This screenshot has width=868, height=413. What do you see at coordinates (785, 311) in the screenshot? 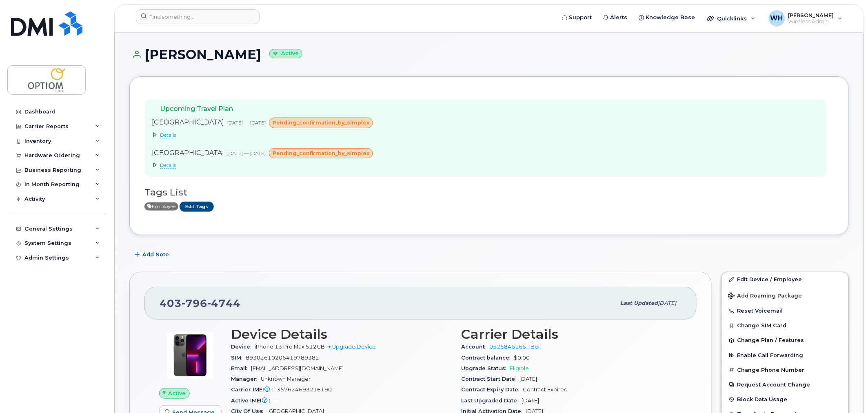
I see `button: Reset Voicemail` at bounding box center [785, 311].